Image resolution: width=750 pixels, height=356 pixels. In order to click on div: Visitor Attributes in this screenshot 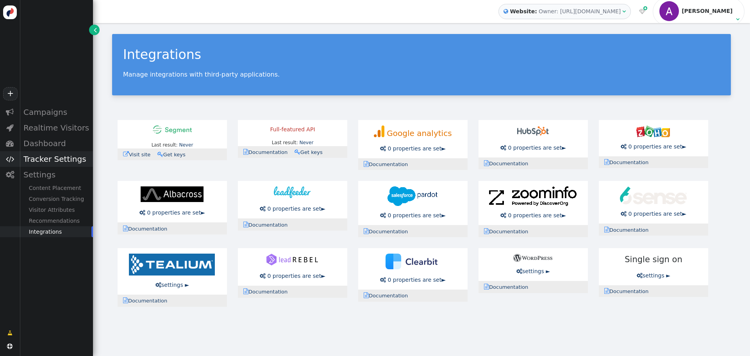, I will do `click(56, 210)`.